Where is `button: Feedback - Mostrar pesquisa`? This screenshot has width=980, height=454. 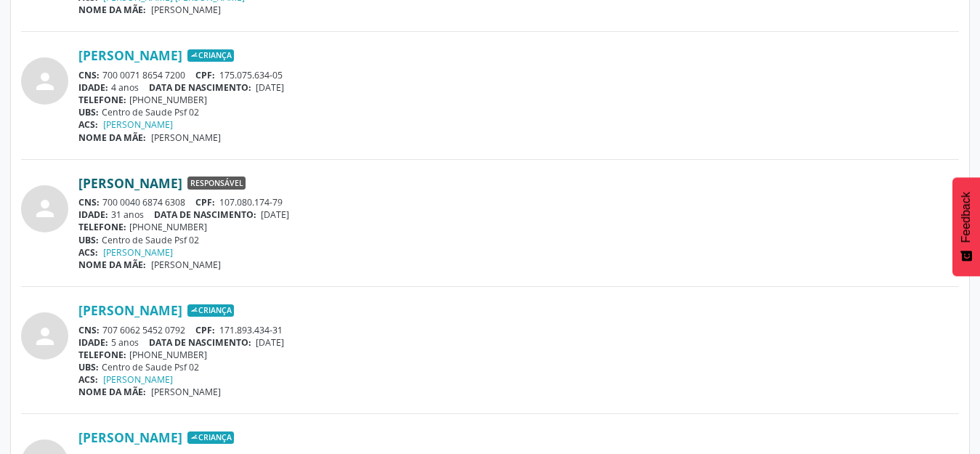
button: Feedback - Mostrar pesquisa is located at coordinates (966, 227).